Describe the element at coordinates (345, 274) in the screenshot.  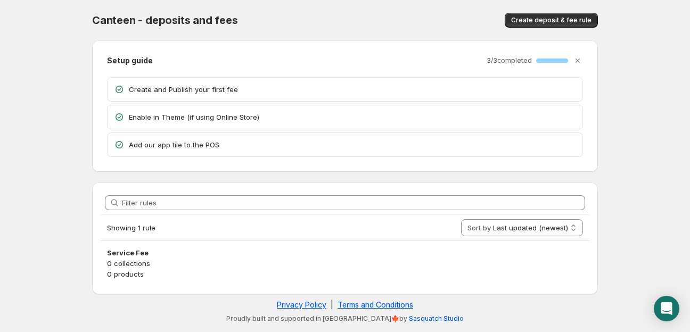
I see `p: 0 products` at that location.